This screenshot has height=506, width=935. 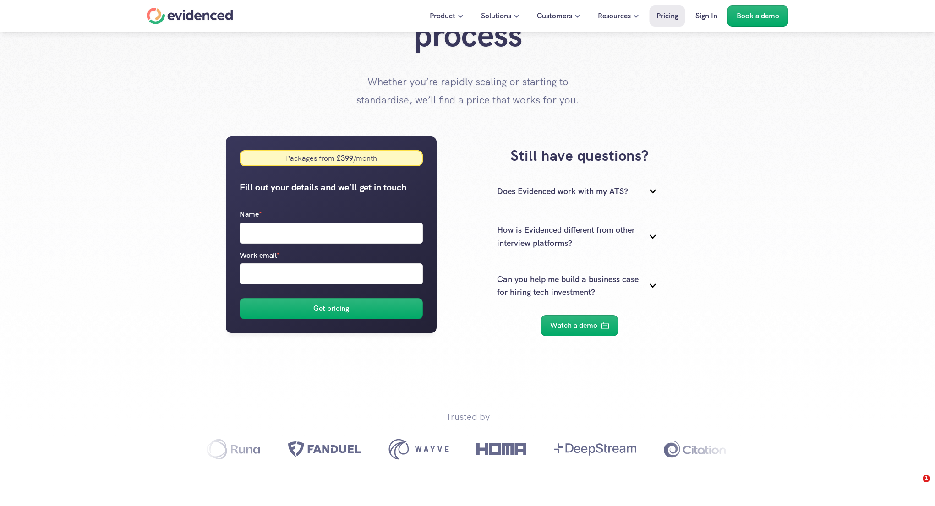 I want to click on p: Name, so click(x=251, y=214).